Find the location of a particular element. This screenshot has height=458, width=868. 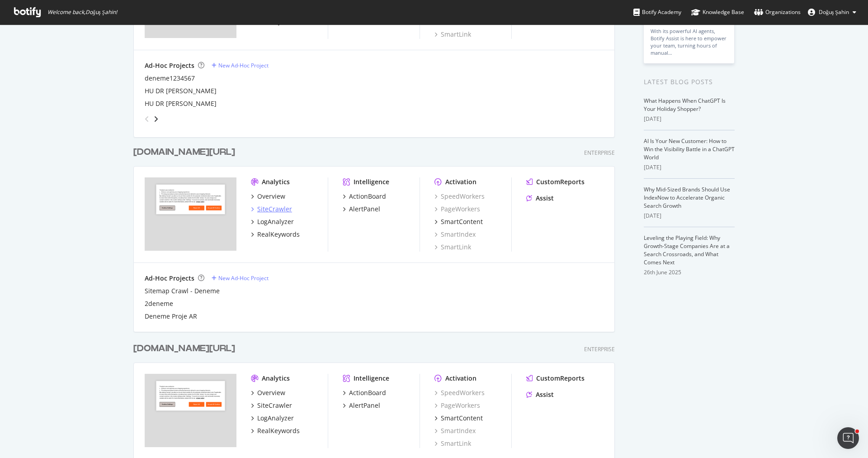

a: deneme1234567 is located at coordinates (169, 79).